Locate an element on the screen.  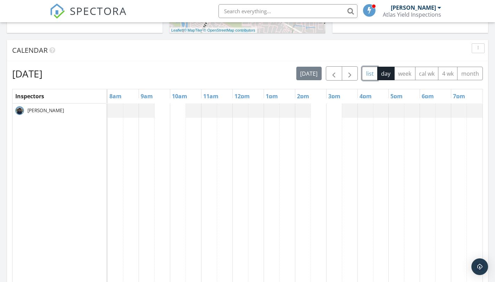
a: Leaflet is located at coordinates (177, 30).